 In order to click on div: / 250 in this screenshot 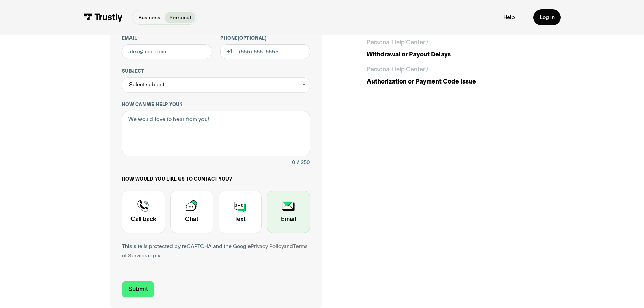, I will do `click(304, 163)`.